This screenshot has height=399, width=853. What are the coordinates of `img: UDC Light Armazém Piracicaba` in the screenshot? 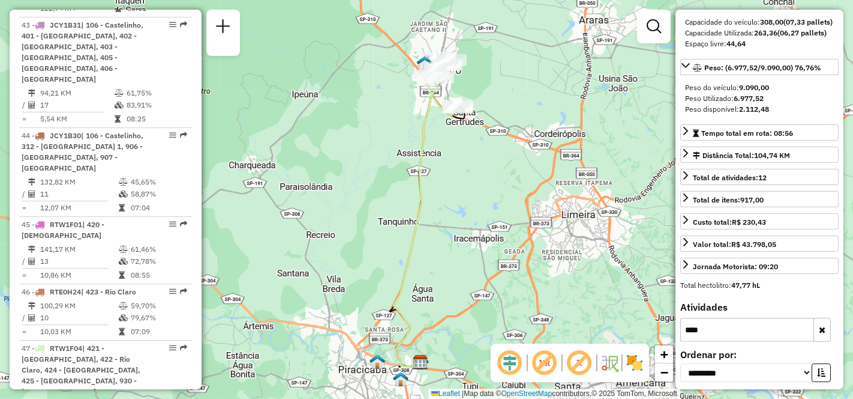 It's located at (377, 361).